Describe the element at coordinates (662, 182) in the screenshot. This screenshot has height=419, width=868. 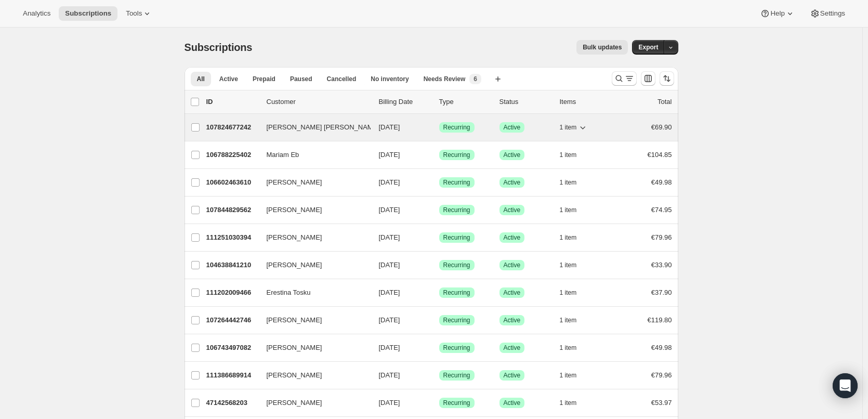
I see `span: €49.98` at that location.